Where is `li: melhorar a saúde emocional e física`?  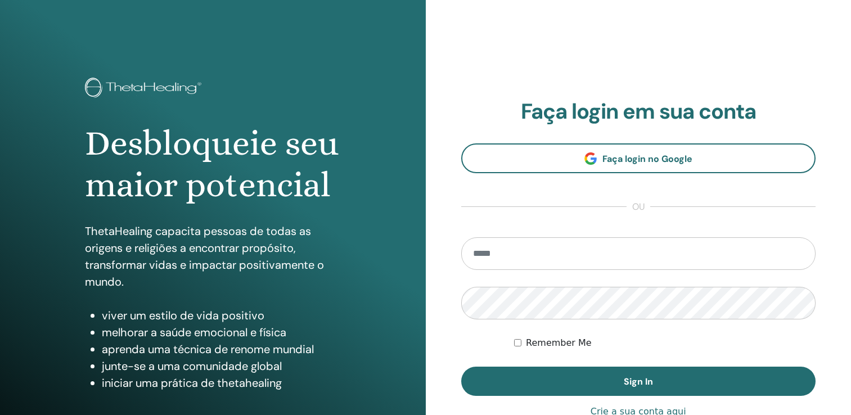
li: melhorar a saúde emocional e física is located at coordinates (221, 332).